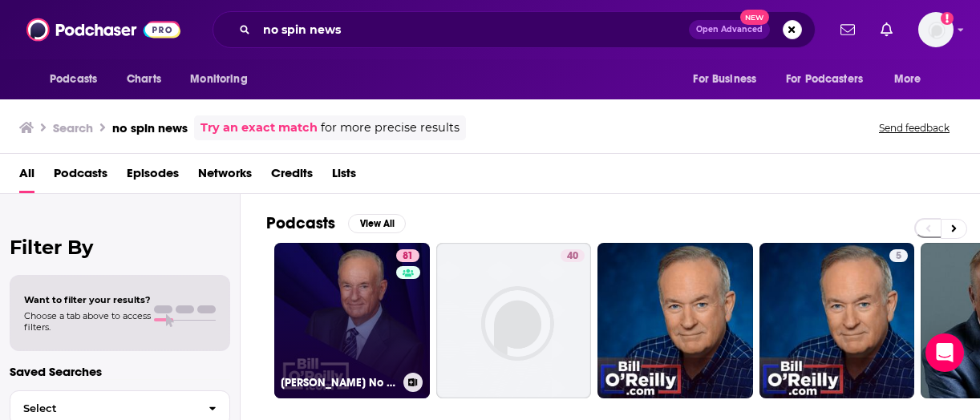  Describe the element at coordinates (27, 176) in the screenshot. I see `span: All` at that location.